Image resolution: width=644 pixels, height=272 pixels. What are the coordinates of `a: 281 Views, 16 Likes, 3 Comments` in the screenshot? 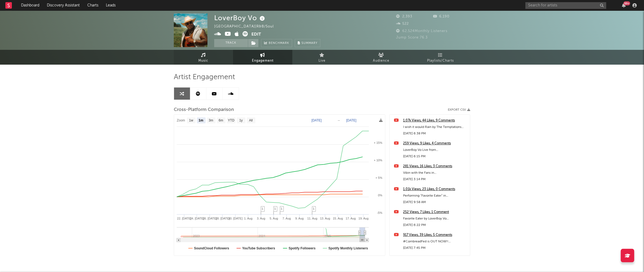 It's located at (435, 167).